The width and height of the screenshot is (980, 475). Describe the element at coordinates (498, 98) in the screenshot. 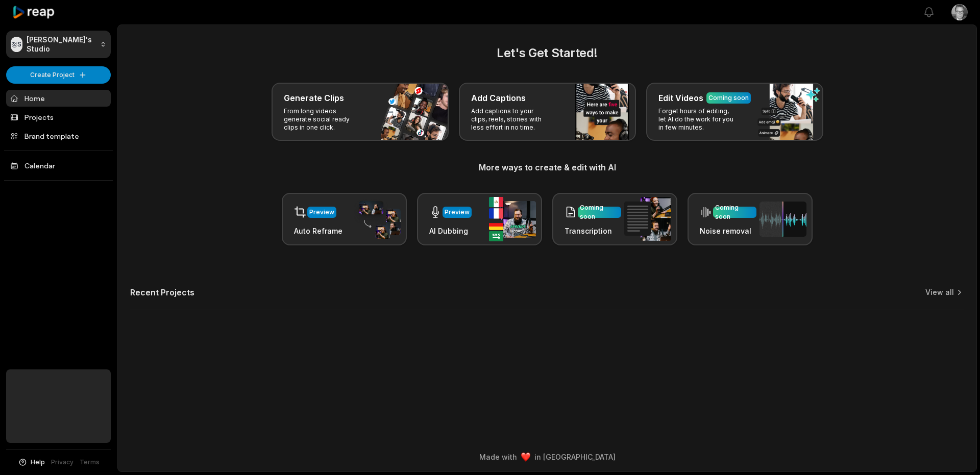

I see `h3: Add Captions` at that location.